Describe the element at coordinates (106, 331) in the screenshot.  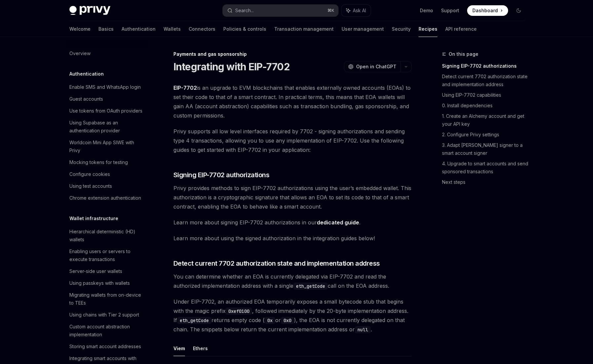
I see `a: Custom account abstraction implementation` at that location.